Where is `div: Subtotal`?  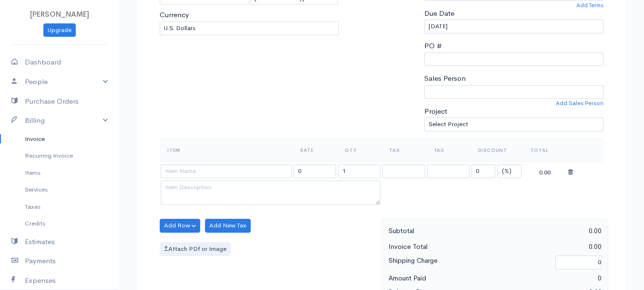
div: Subtotal is located at coordinates (440, 231).